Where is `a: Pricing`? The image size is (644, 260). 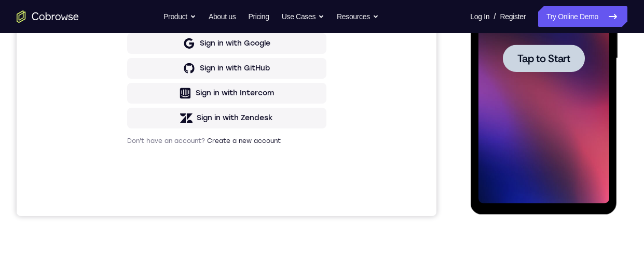
a: Pricing is located at coordinates (258, 17).